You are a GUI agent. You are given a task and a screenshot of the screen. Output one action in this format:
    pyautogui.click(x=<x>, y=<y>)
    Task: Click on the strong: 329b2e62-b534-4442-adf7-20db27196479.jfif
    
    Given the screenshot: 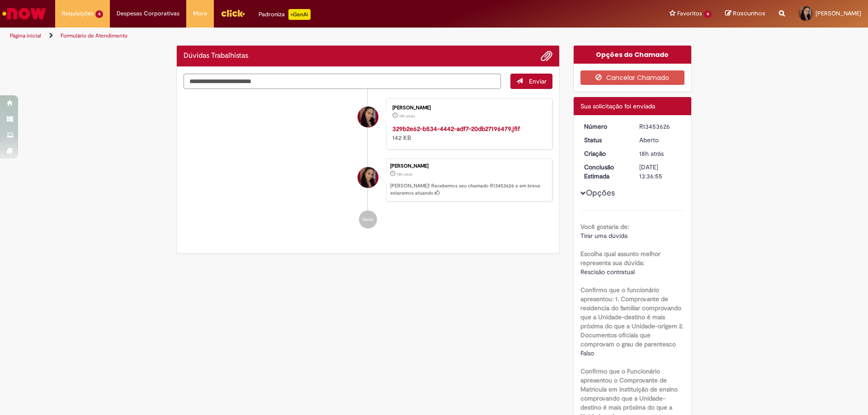 What is the action you would take?
    pyautogui.click(x=457, y=129)
    